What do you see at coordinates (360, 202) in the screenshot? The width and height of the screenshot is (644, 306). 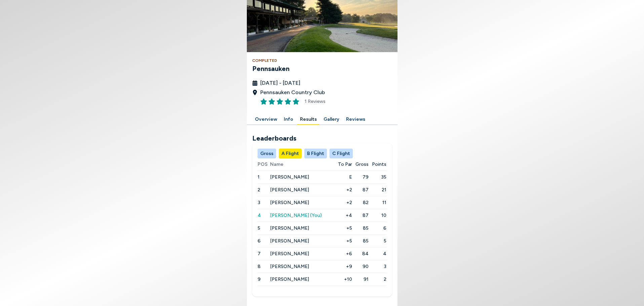 I see `span: 82` at bounding box center [360, 202].